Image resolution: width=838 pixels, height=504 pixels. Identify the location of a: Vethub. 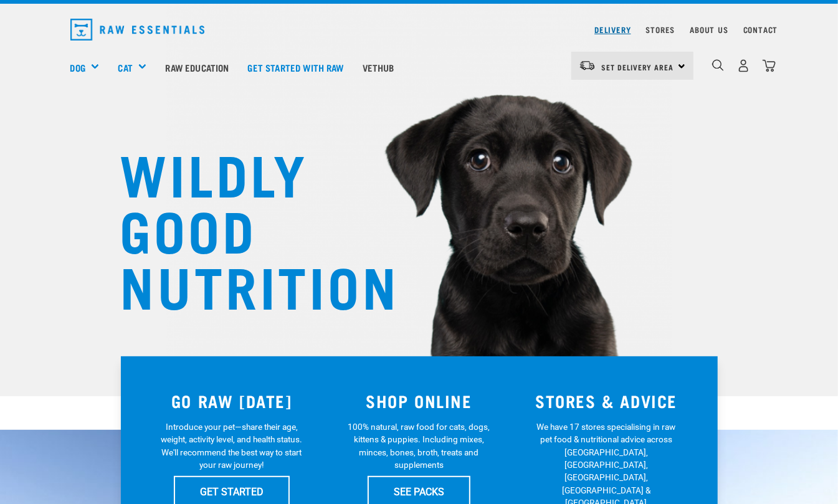
(378, 67).